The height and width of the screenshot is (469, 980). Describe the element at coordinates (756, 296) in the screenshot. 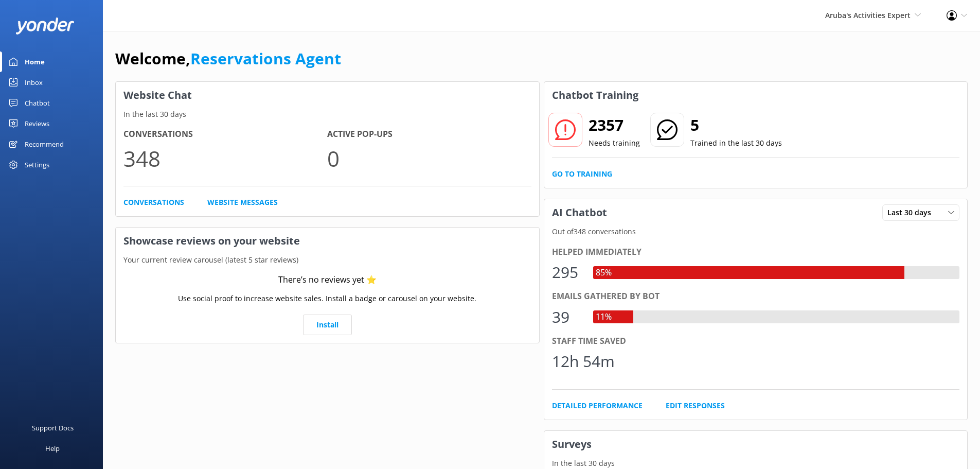

I see `div: Emails gathered by bot` at that location.